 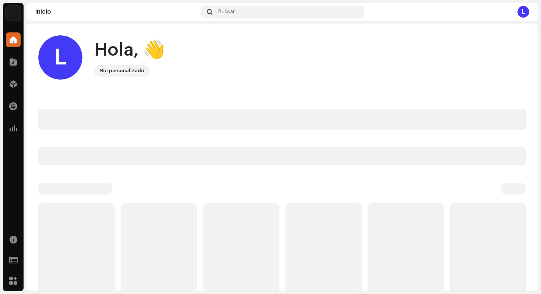 What do you see at coordinates (130, 50) in the screenshot?
I see `div: Hola, 👋` at bounding box center [130, 50].